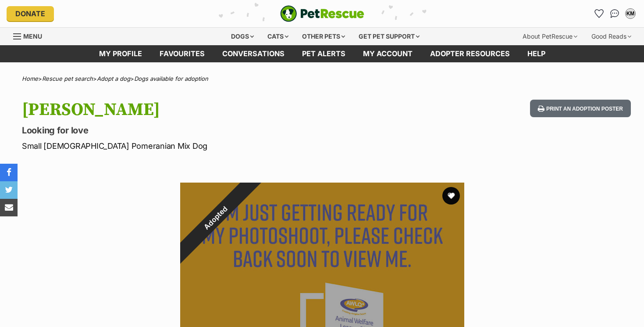 This screenshot has height=327, width=644. Describe the element at coordinates (120, 54) in the screenshot. I see `a: My profile` at that location.